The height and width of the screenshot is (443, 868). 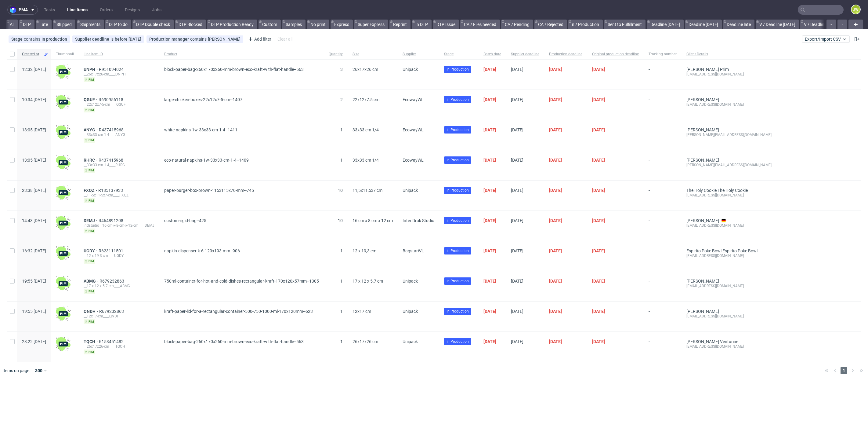 What do you see at coordinates (190, 25) in the screenshot?
I see `a: DTP Blocked` at bounding box center [190, 25].